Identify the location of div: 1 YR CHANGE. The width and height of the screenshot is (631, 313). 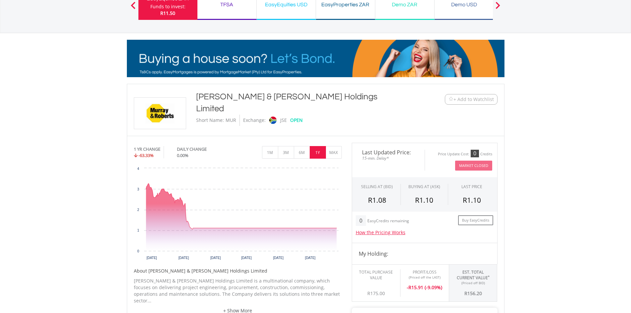
(147, 149).